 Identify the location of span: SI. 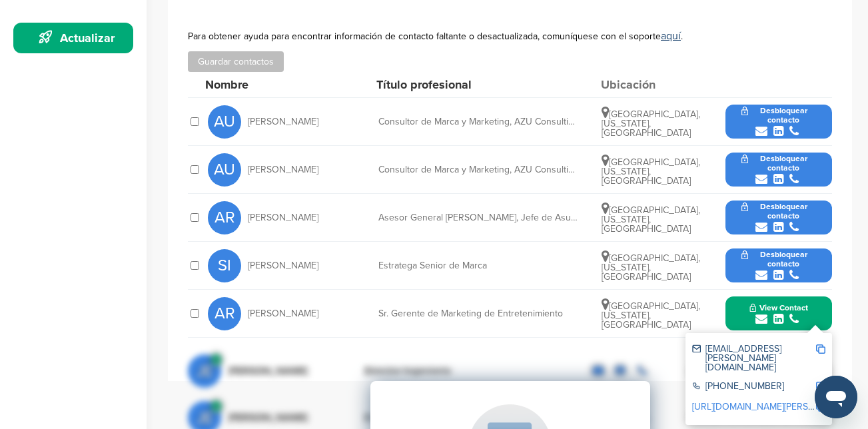
(224, 266).